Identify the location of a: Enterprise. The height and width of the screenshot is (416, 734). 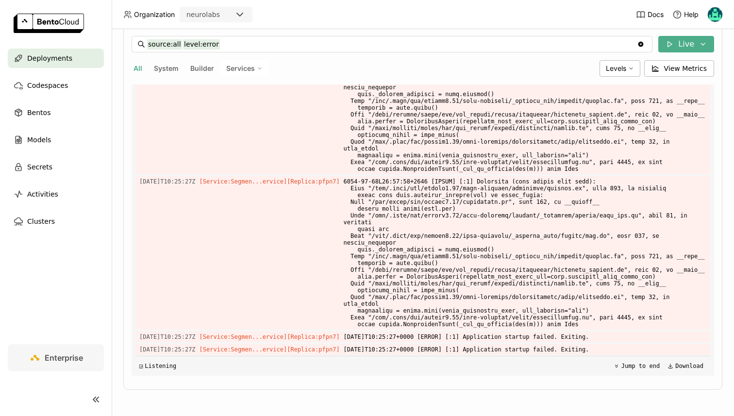
(56, 358).